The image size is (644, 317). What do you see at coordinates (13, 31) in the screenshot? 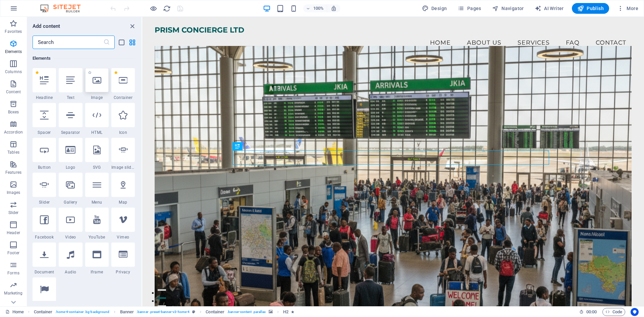
I see `p: Favorites` at bounding box center [13, 31].